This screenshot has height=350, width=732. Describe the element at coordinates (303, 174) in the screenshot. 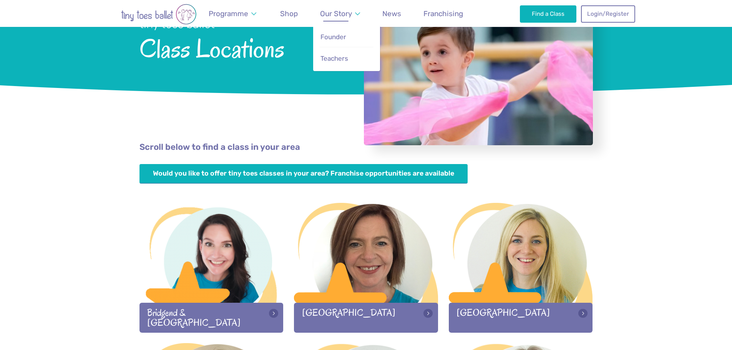

I see `a: Would you like to offer tiny toes classes in your area? Franchise opportunities are available` at that location.